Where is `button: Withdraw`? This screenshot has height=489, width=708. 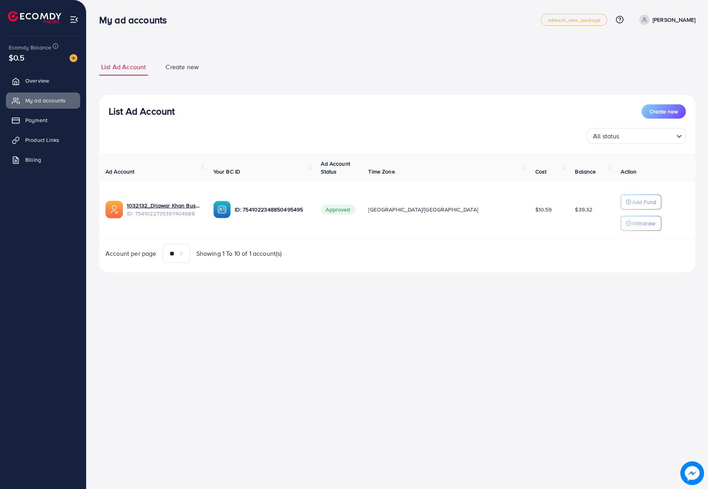 button: Withdraw is located at coordinates (641, 223).